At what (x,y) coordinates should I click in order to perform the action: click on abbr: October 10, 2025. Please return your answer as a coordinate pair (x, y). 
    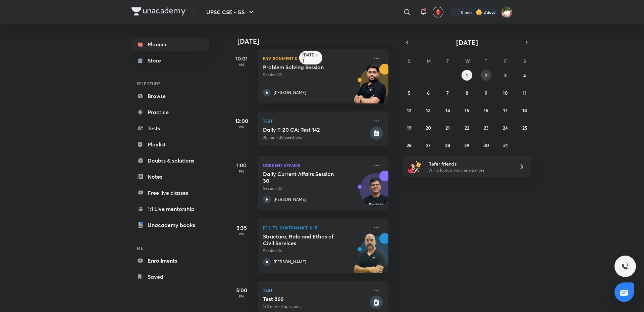
    Looking at the image, I should click on (505, 93).